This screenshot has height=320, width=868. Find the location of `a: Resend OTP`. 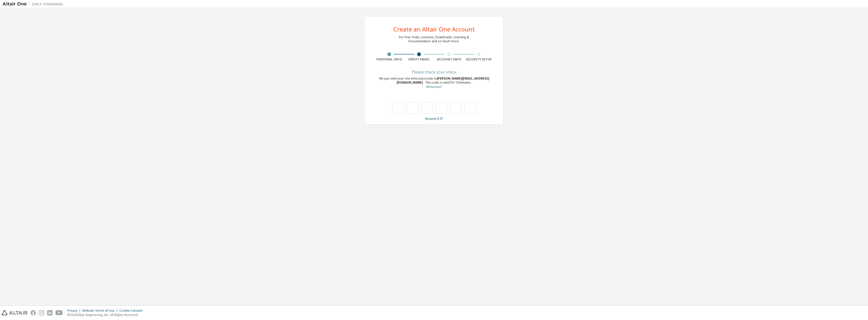

a: Resend OTP is located at coordinates (434, 118).